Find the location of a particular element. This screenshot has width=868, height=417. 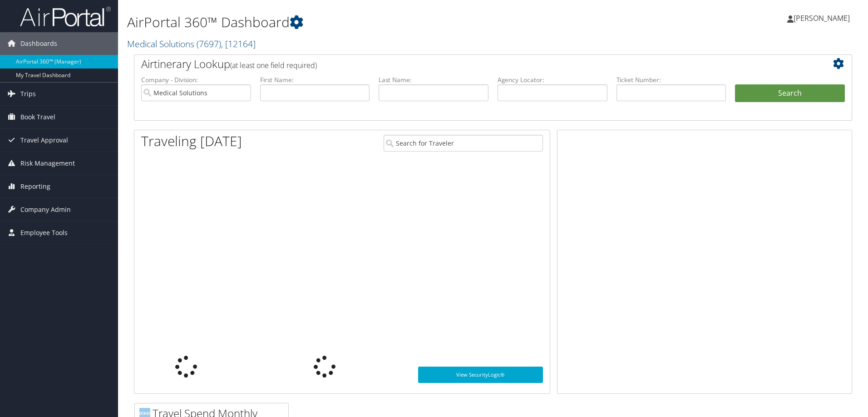

label: Company - Division: is located at coordinates (196, 80).